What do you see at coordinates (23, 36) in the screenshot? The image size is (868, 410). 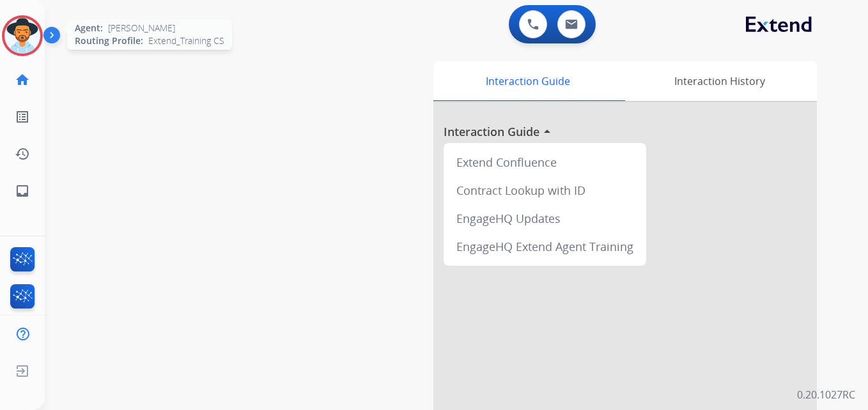 I see `img: avatar` at bounding box center [23, 36].